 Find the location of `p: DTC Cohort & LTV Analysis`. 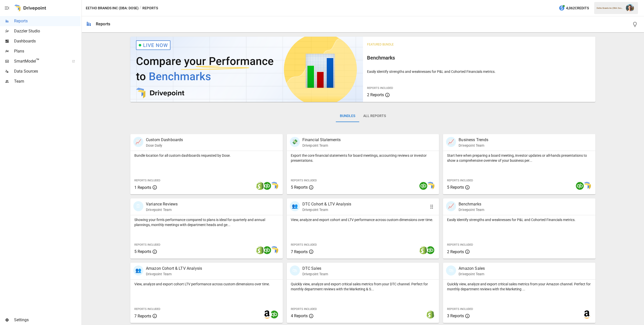

p: DTC Cohort & LTV Analysis is located at coordinates (327, 204).